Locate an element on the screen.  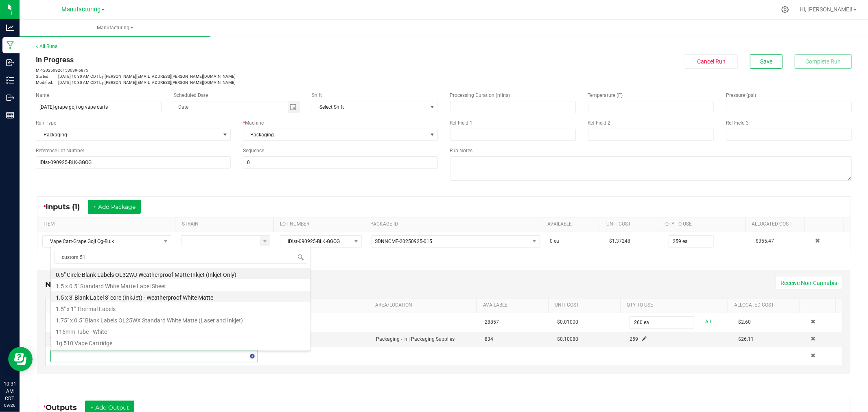
p: MP-20250926153039-6875 is located at coordinates (237, 70).